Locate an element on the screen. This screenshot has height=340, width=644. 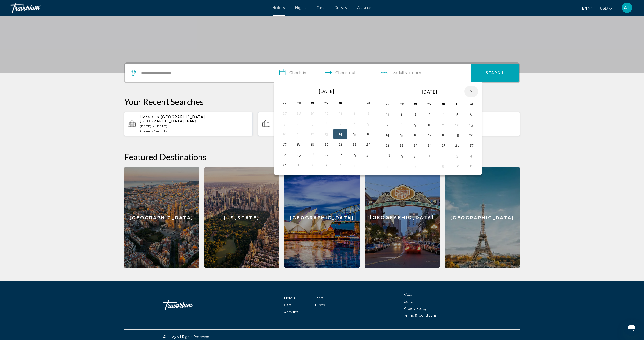
button: Day 11 is located at coordinates (443, 125).